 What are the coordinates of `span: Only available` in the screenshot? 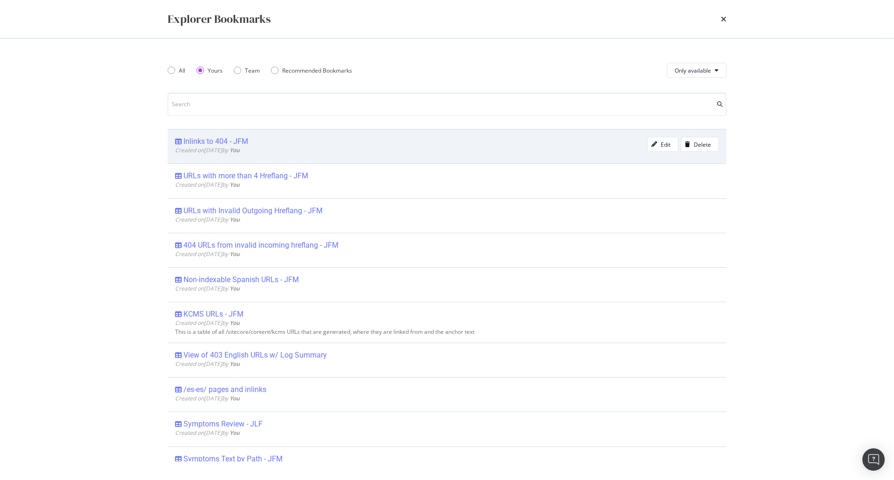 It's located at (693, 70).